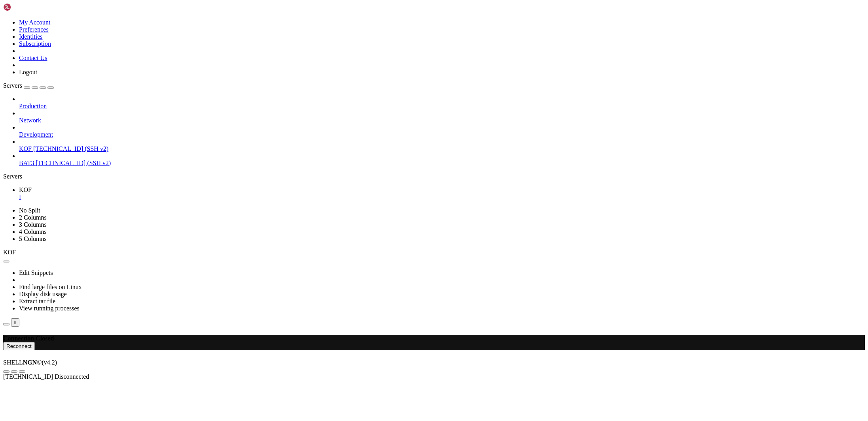  I want to click on a: Identities, so click(31, 36).